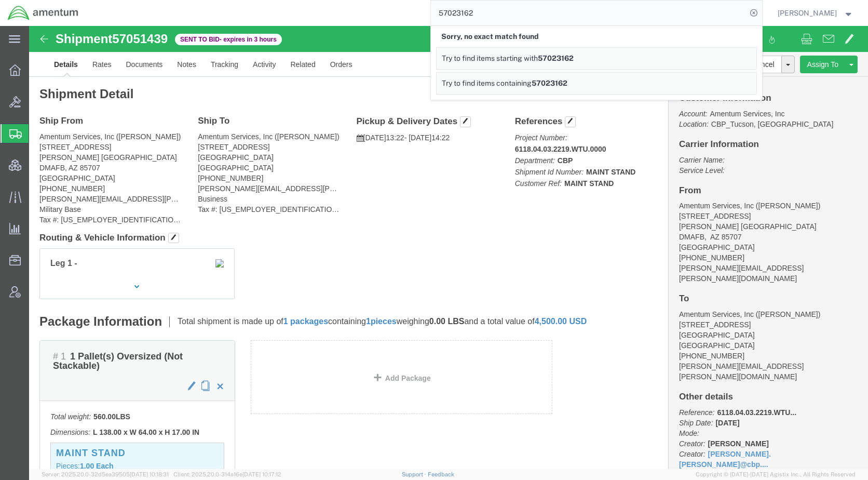  What do you see at coordinates (441, 474) in the screenshot?
I see `a: Feedback` at bounding box center [441, 474].